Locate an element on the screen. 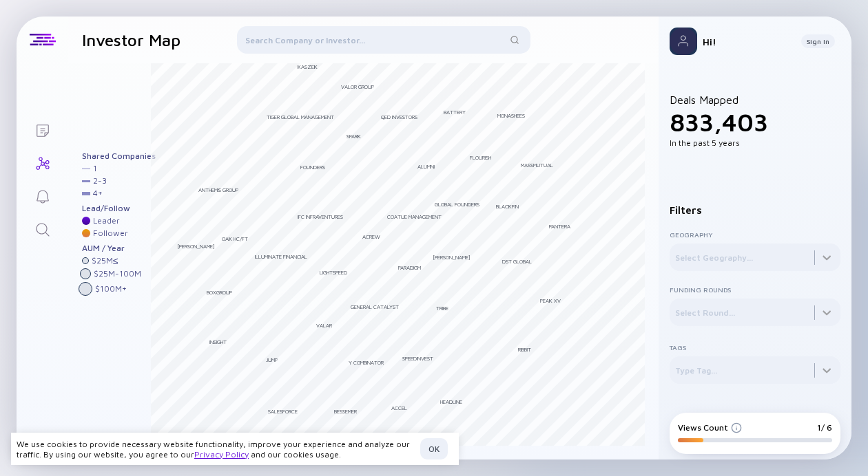  div: Jump is located at coordinates (272, 360).